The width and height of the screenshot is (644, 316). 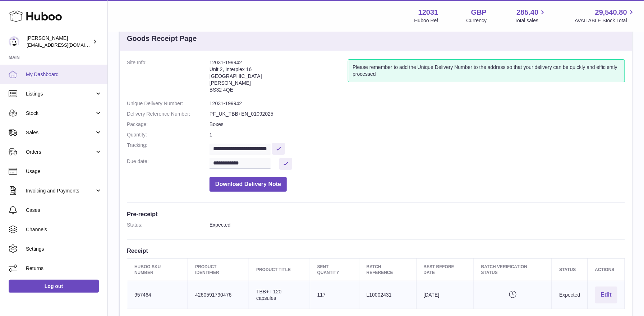 I want to click on th: Actions, so click(x=606, y=269).